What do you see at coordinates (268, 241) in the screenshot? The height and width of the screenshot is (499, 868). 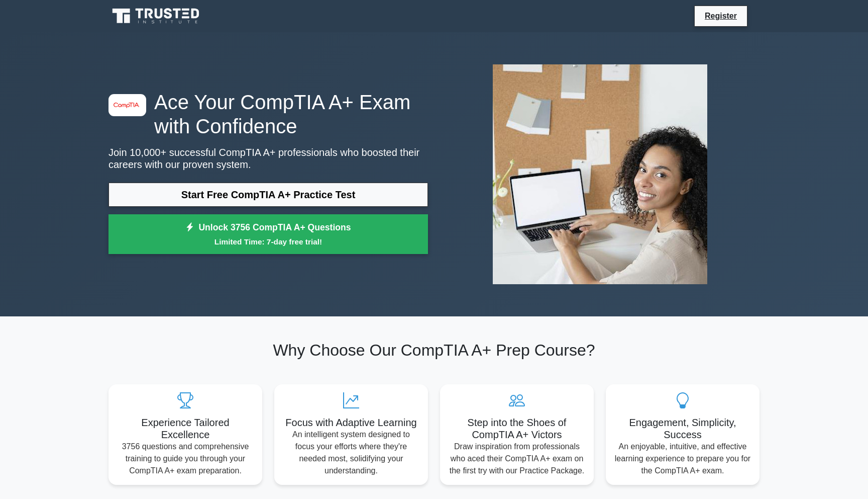 I see `small: Limited Time: 7-day free trial!` at bounding box center [268, 241].